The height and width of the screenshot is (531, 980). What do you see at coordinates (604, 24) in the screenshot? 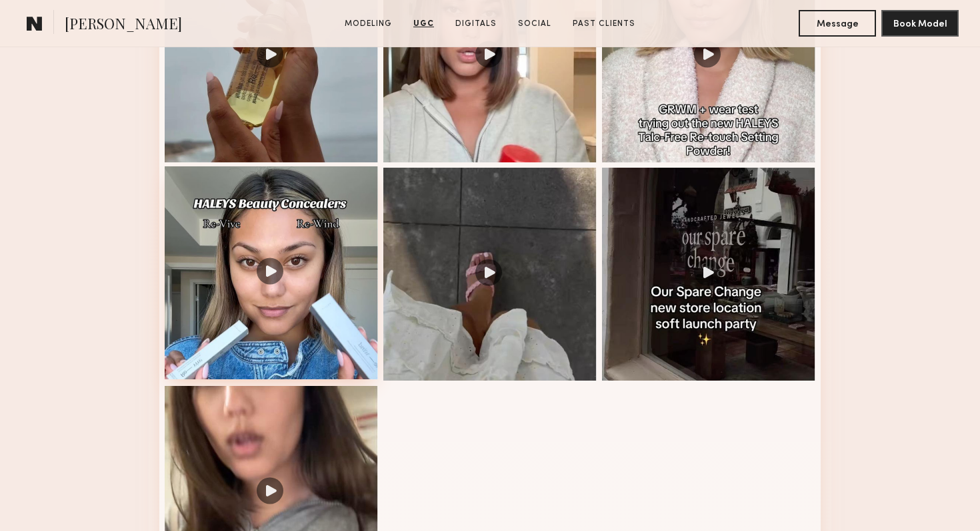
I see `a: Past Clients` at bounding box center [604, 24].